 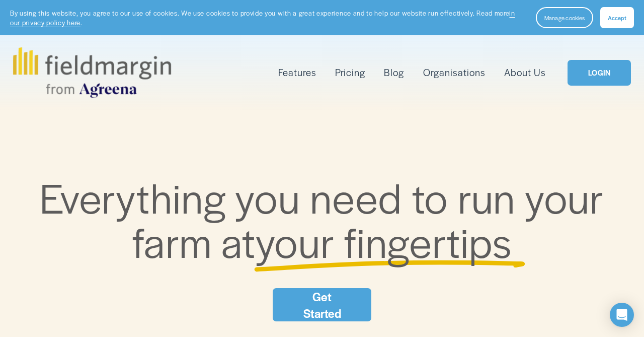 What do you see at coordinates (525, 73) in the screenshot?
I see `a: About Us` at bounding box center [525, 73].